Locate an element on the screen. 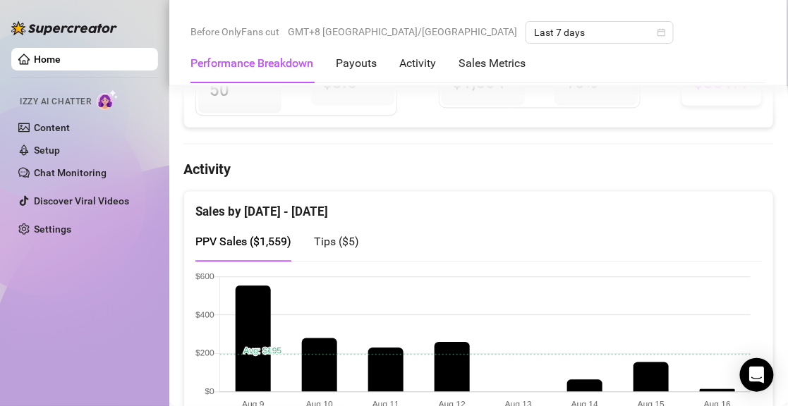  span: PPV Sales ( $1,559 ) is located at coordinates (243, 242).